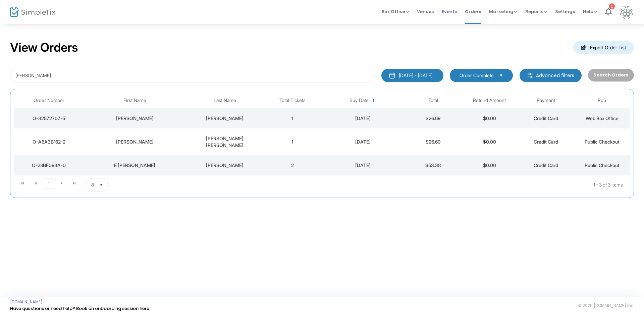 This screenshot has height=317, width=644. Describe the element at coordinates (93, 184) in the screenshot. I see `span: 8` at that location.